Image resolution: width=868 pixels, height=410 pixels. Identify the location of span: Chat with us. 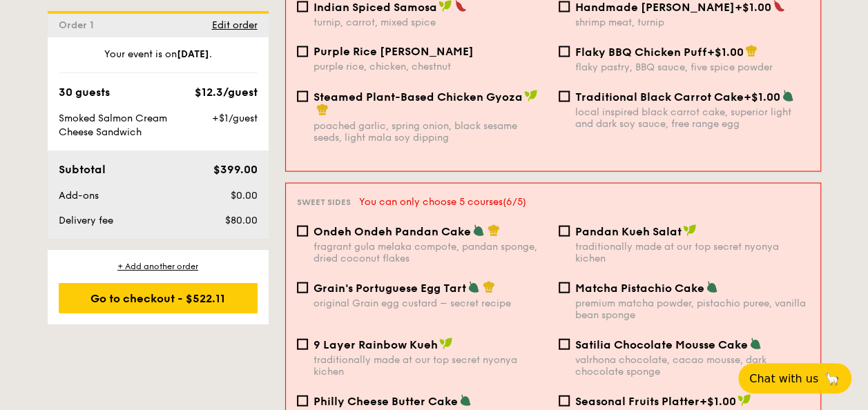
(783, 378).